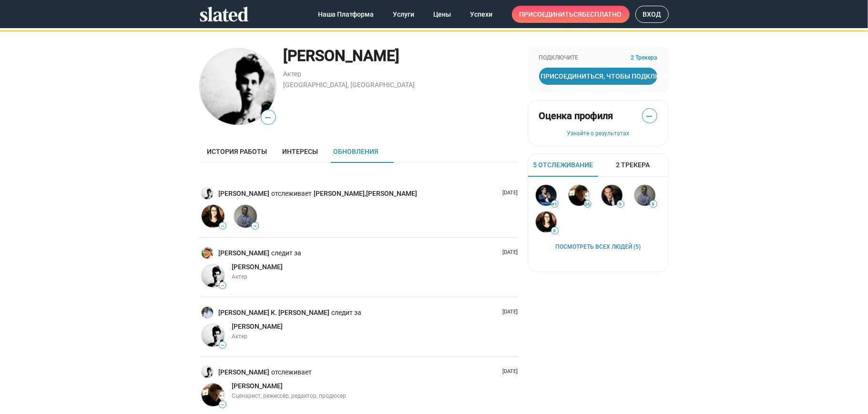 The height and width of the screenshot is (414, 868). What do you see at coordinates (356, 152) in the screenshot?
I see `span: Обновления` at bounding box center [356, 152].